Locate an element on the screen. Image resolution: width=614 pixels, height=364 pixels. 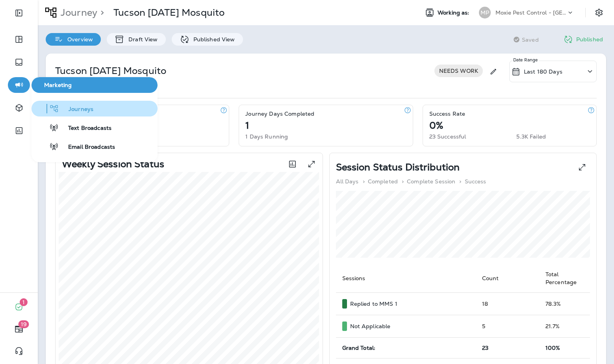
th: Sessions is located at coordinates (406, 278).